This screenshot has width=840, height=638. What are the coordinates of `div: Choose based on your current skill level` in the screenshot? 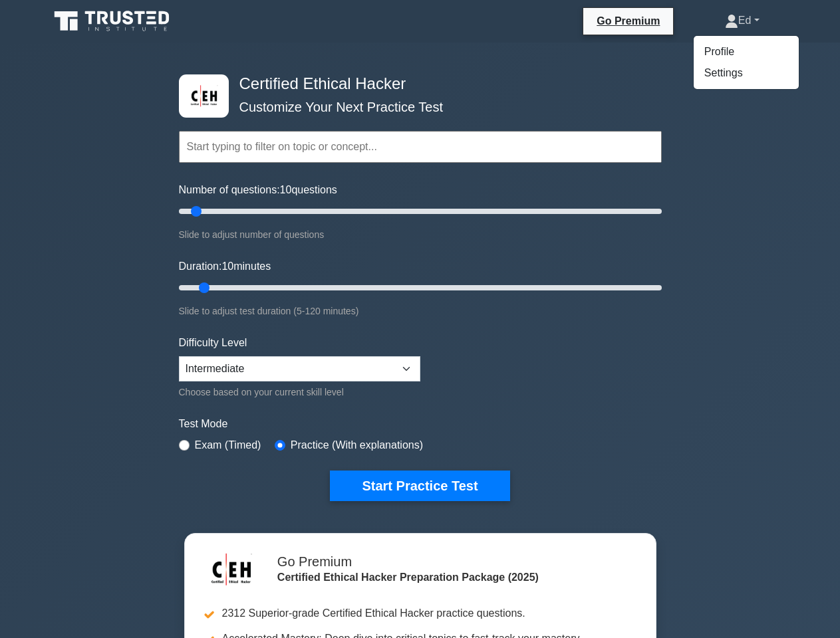 It's located at (299, 392).